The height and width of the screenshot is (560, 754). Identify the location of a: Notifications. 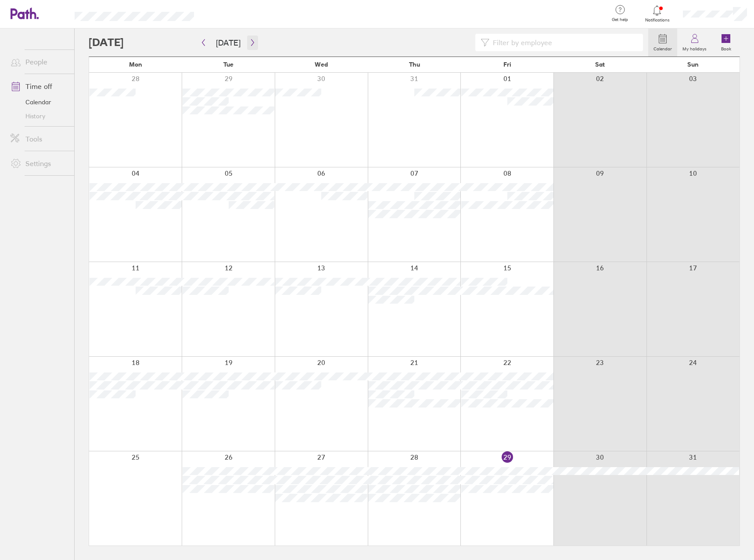
(657, 14).